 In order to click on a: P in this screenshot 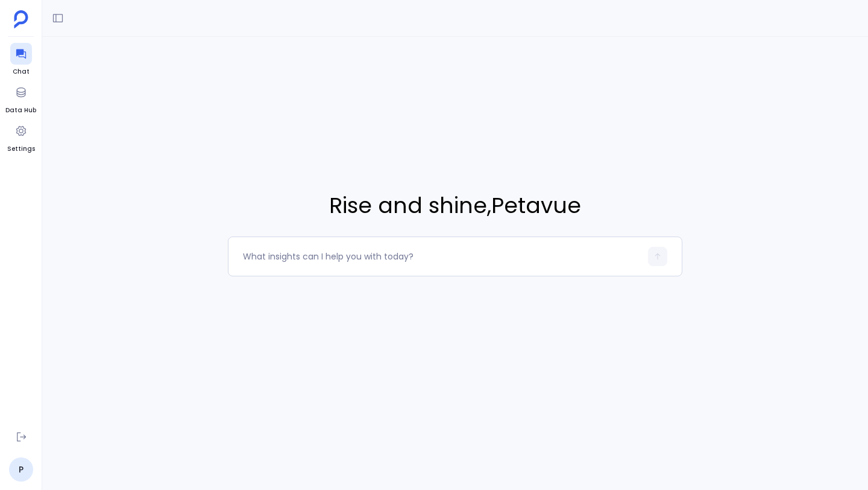, I will do `click(21, 469)`.